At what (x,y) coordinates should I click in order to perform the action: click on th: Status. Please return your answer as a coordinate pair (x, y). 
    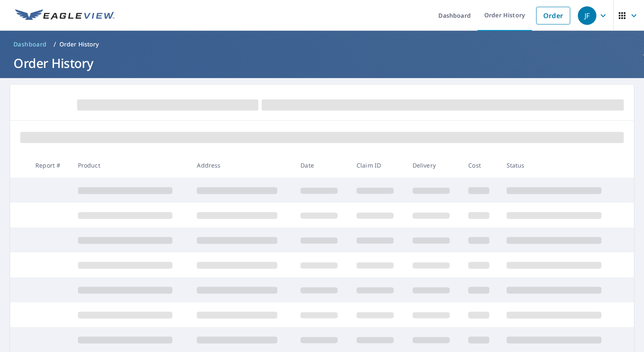
    Looking at the image, I should click on (559, 165).